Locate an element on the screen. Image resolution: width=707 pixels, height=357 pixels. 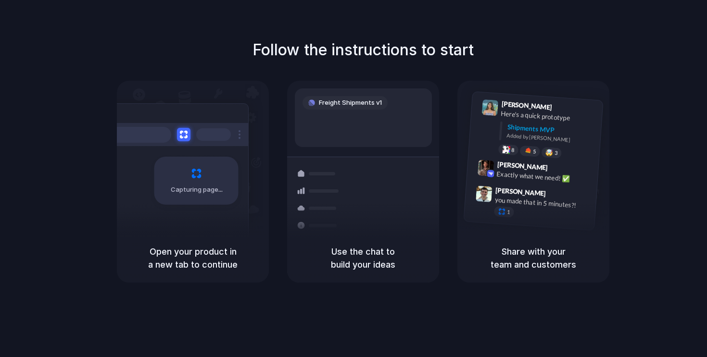
div: Here's a quick prototype is located at coordinates (549, 117).